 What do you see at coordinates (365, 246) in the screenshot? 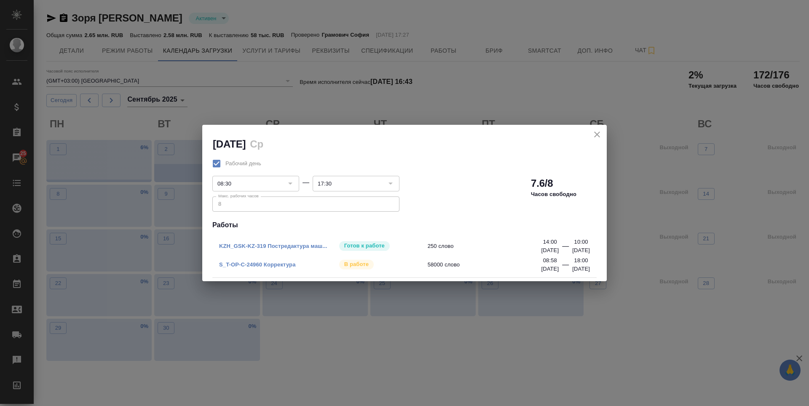
I see `p: Готов к работе` at bounding box center [365, 246].